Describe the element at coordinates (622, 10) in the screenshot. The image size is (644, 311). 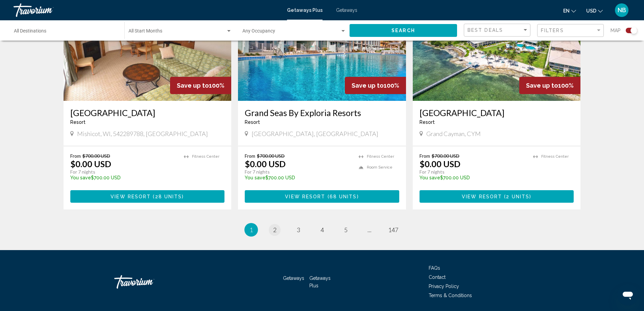
I see `button: User Menu` at that location.